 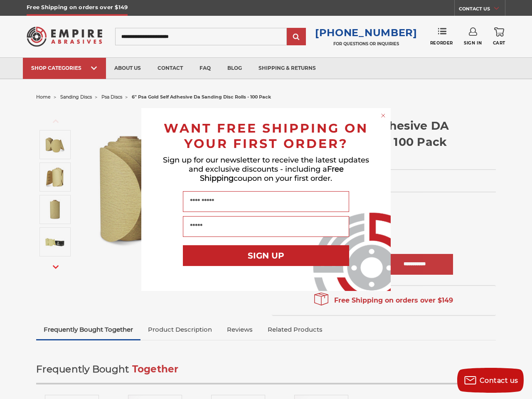 What do you see at coordinates (272, 174) in the screenshot?
I see `span: Free Shipping` at bounding box center [272, 174].